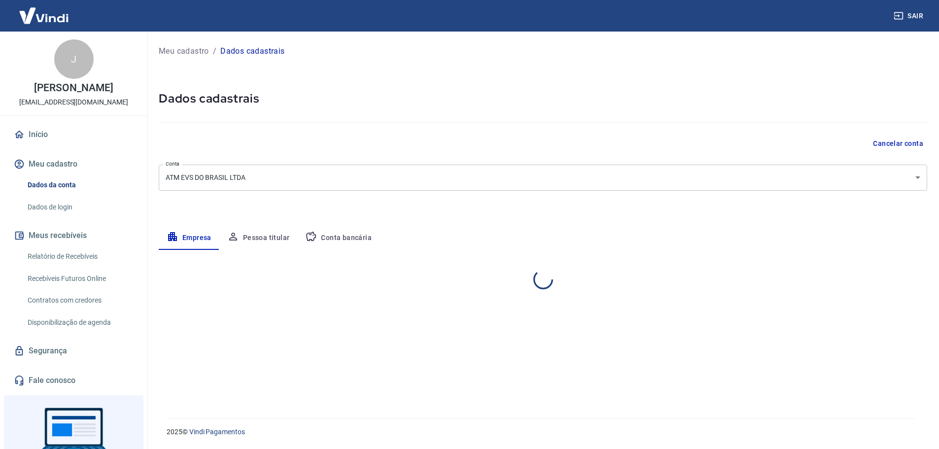  What do you see at coordinates (184, 51) in the screenshot?
I see `a: Meu cadastro` at bounding box center [184, 51].